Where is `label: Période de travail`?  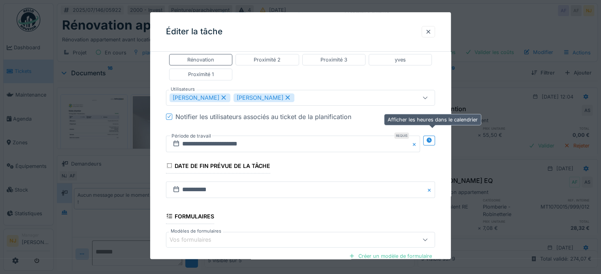 label: Période de travail is located at coordinates (191, 136).